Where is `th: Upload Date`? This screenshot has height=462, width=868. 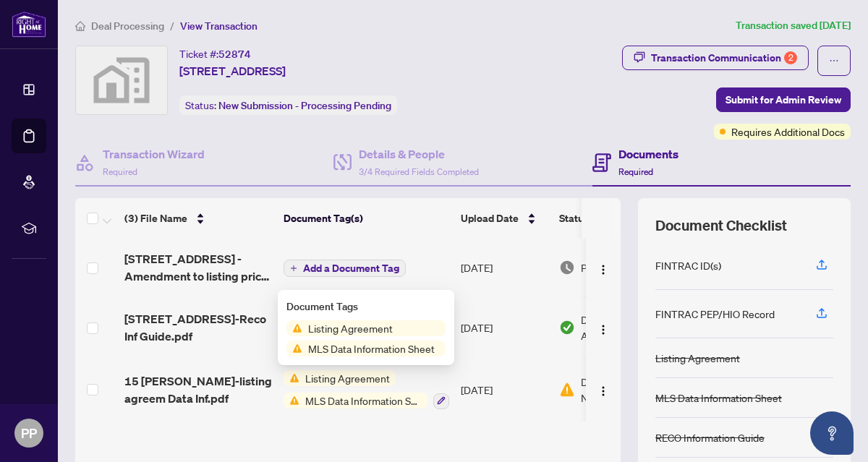 th: Upload Date is located at coordinates (504, 218).